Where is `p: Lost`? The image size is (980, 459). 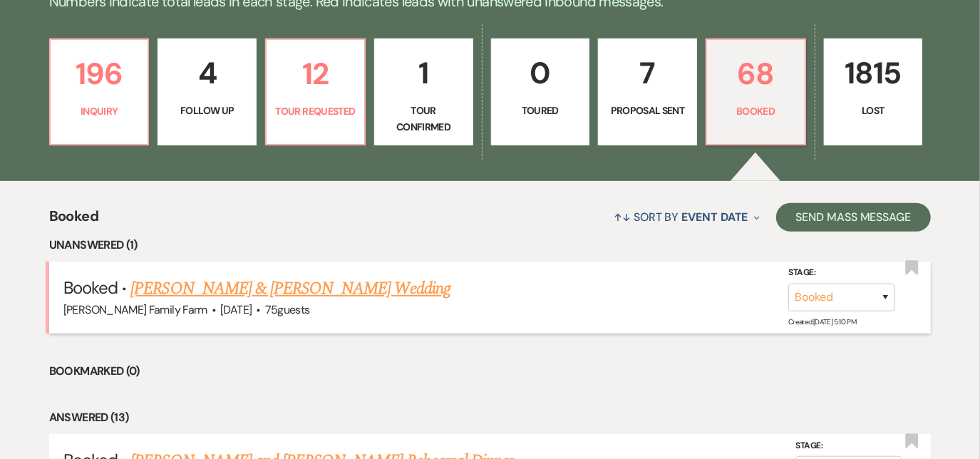
p: Lost is located at coordinates (873, 110).